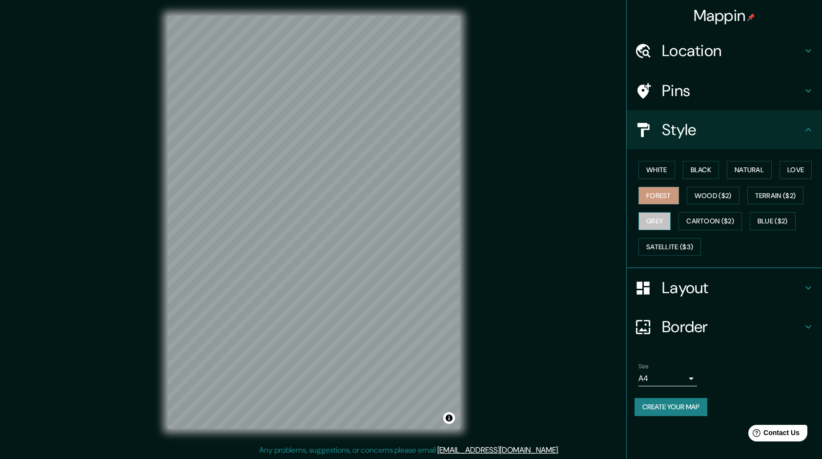 The image size is (822, 459). I want to click on button: Cartoon ($2), so click(710, 221).